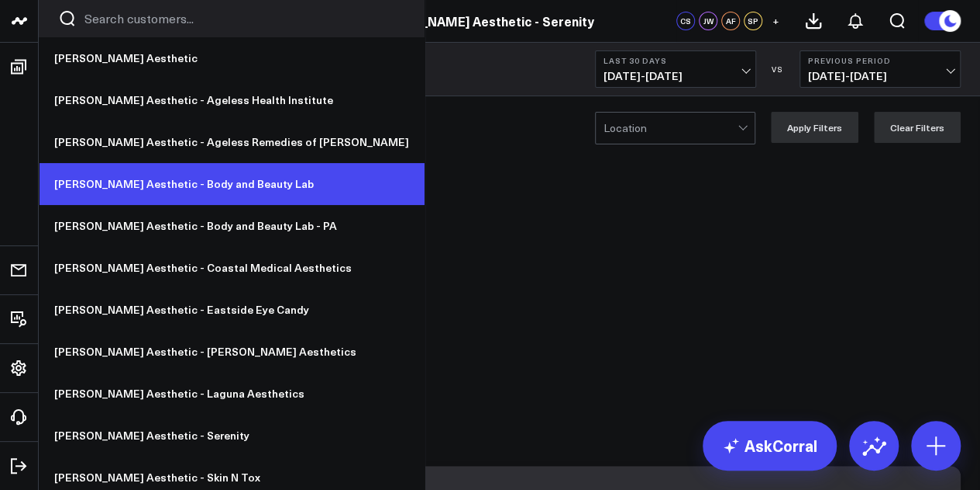 This screenshot has width=980, height=490. I want to click on div: CS, so click(686, 21).